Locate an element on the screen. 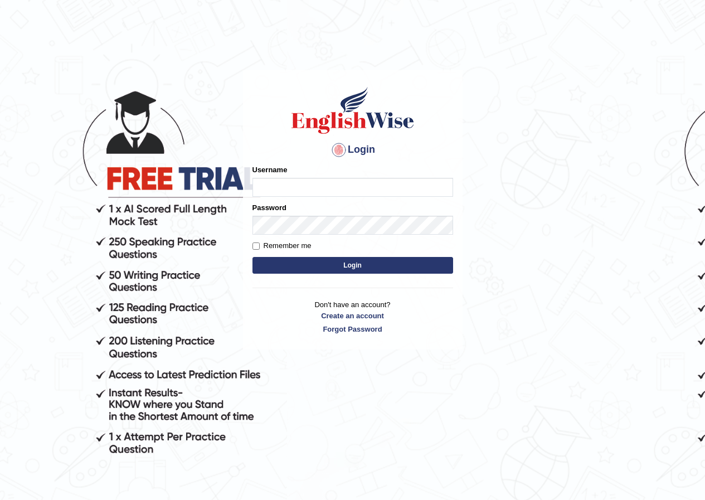  label: Remember me is located at coordinates (282, 246).